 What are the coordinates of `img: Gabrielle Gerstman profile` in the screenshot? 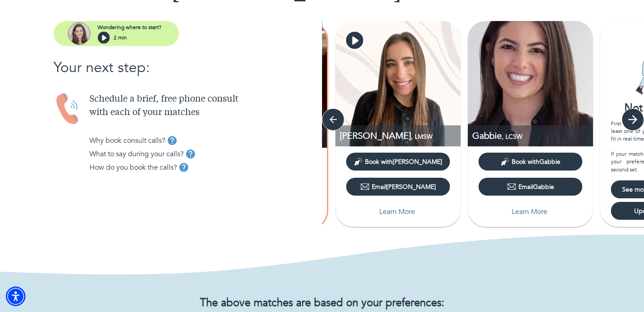 It's located at (398, 84).